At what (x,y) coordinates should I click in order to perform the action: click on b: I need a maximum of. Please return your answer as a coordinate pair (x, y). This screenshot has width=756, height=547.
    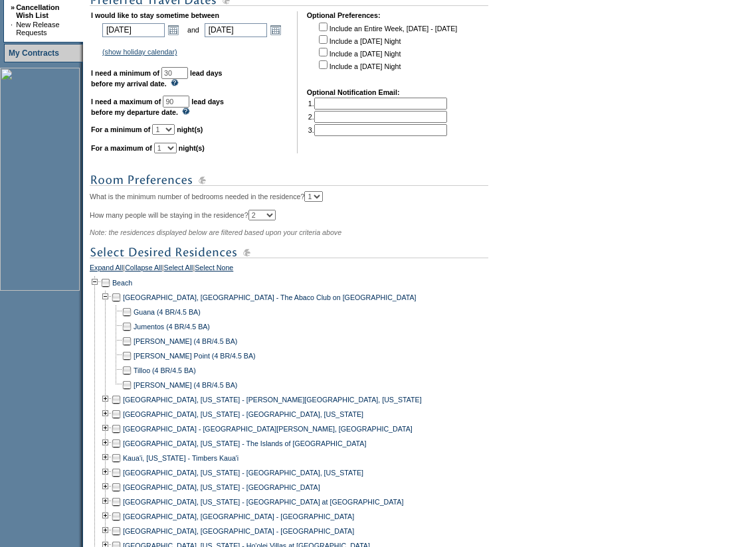
    Looking at the image, I should click on (125, 101).